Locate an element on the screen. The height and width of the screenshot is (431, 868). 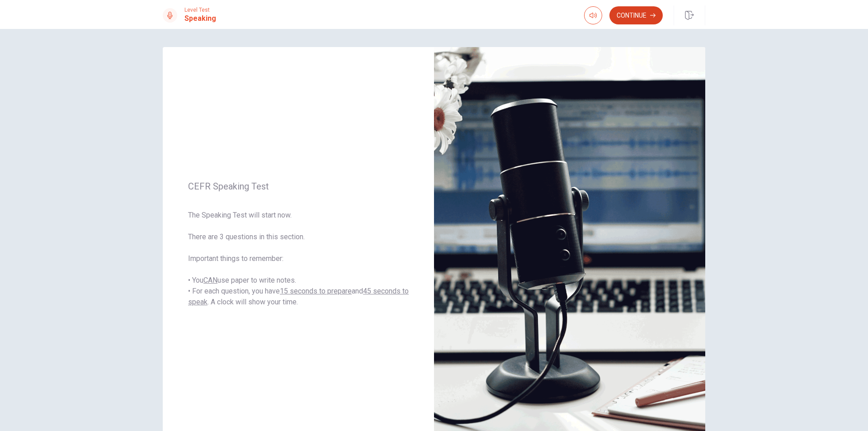
span: CEFR Speaking Test is located at coordinates (298, 187).